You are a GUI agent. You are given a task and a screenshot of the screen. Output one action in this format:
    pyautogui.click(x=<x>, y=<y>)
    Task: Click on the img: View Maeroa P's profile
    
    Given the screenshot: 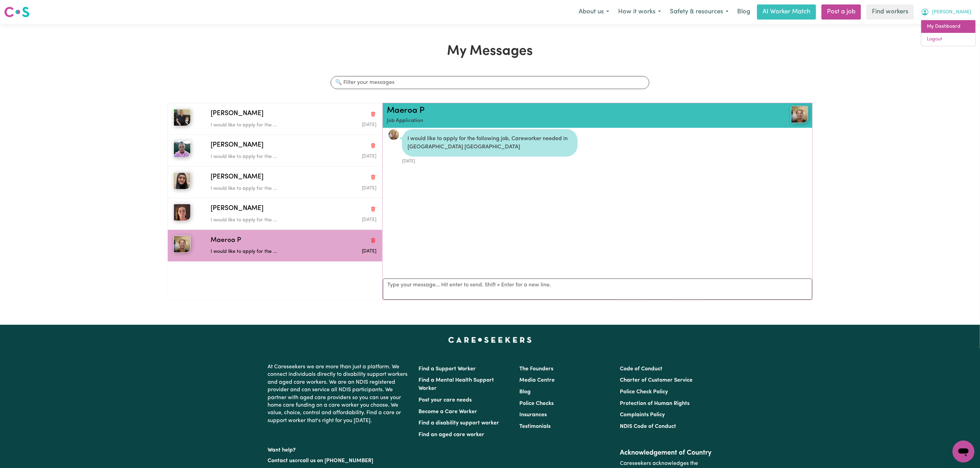 What is the action you would take?
    pyautogui.click(x=799, y=115)
    